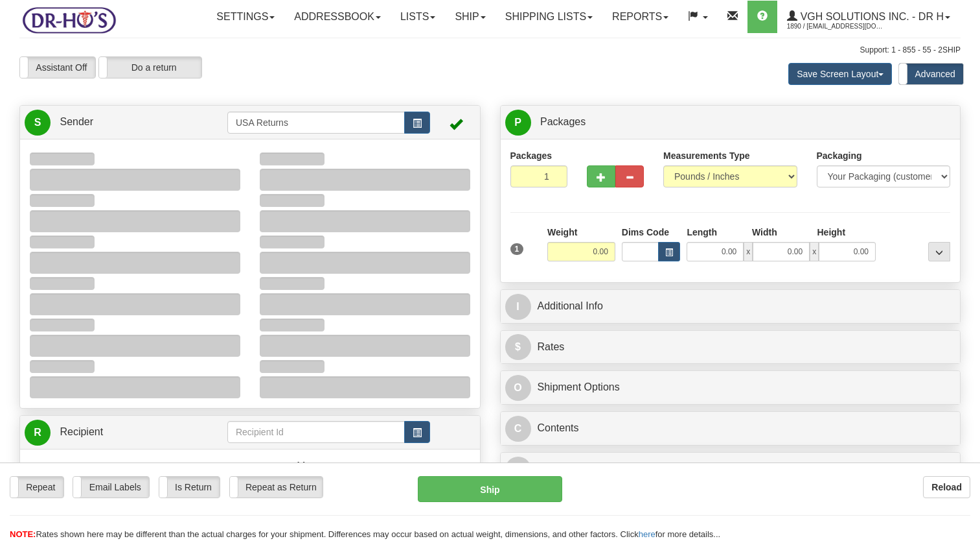 The height and width of the screenshot is (541, 980). Describe the element at coordinates (946, 487) in the screenshot. I see `b: Reload` at that location.